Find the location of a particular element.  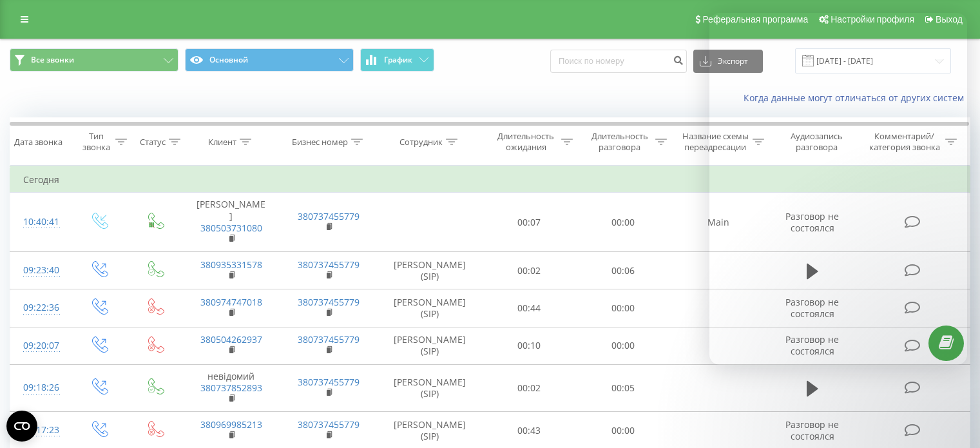

div: Дата звонка is located at coordinates (38, 142).